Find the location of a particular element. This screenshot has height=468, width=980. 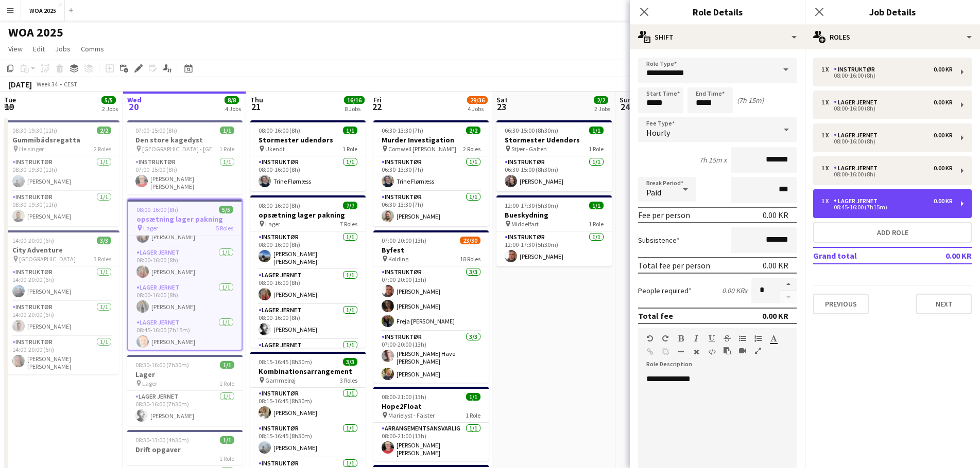

h3: opsætning lager pakning is located at coordinates (185, 219).